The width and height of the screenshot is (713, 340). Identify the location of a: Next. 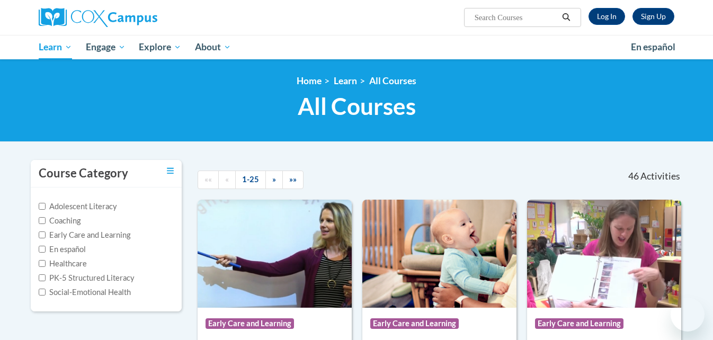
(274, 180).